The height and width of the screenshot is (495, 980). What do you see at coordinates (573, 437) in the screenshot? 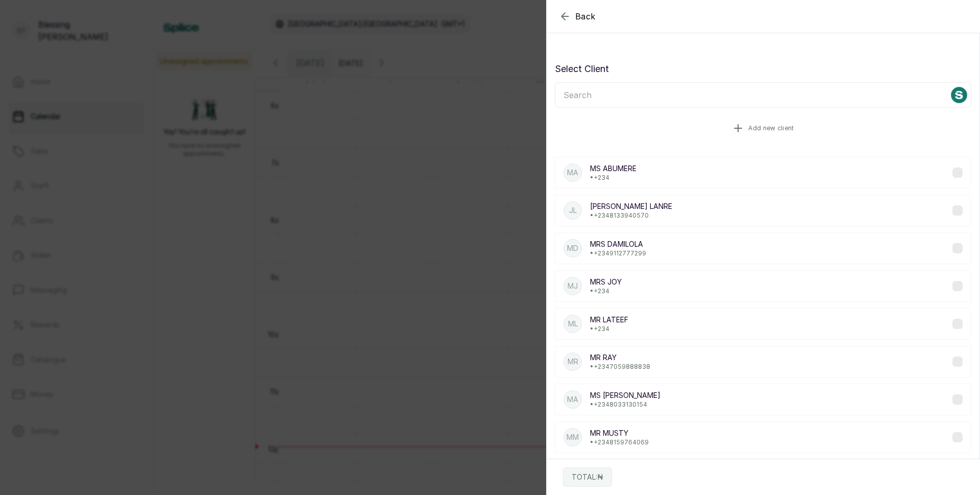
I see `p: MM` at bounding box center [573, 437].